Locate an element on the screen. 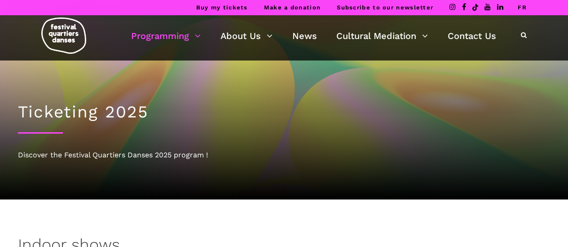 This screenshot has height=247, width=568. h1: Ticketing 2025 is located at coordinates (284, 112).